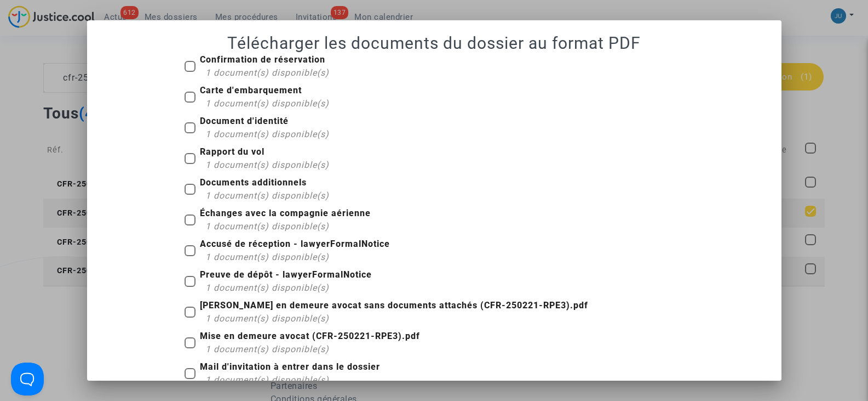  I want to click on b: Document d'identité, so click(245, 121).